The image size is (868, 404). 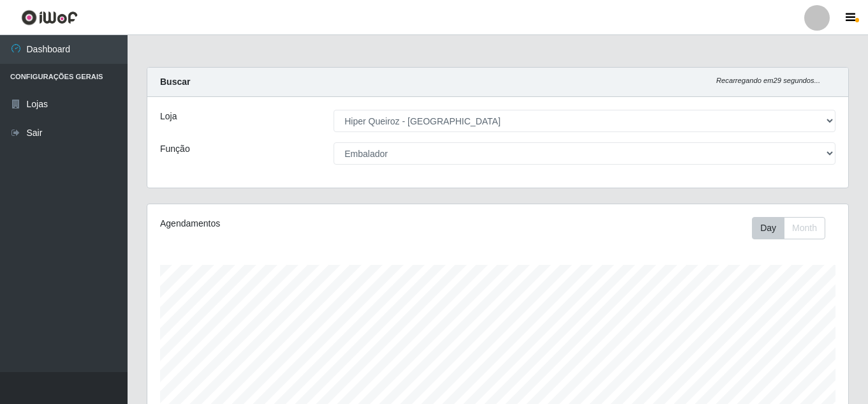 What do you see at coordinates (169, 116) in the screenshot?
I see `label: Loja` at bounding box center [169, 116].